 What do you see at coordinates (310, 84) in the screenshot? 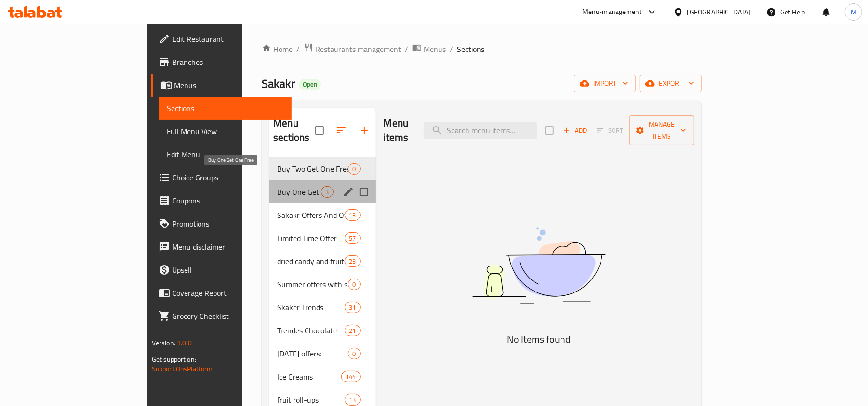
I see `span: Open` at bounding box center [310, 84].